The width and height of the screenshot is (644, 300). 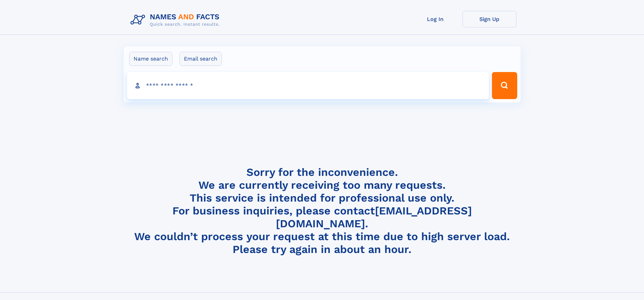 What do you see at coordinates (505, 86) in the screenshot?
I see `button: Search Button` at bounding box center [505, 86].